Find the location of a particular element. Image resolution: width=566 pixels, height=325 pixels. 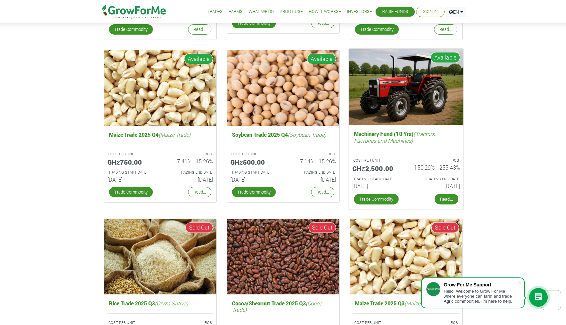

h5: GHȼ500.00 is located at coordinates (254, 162).